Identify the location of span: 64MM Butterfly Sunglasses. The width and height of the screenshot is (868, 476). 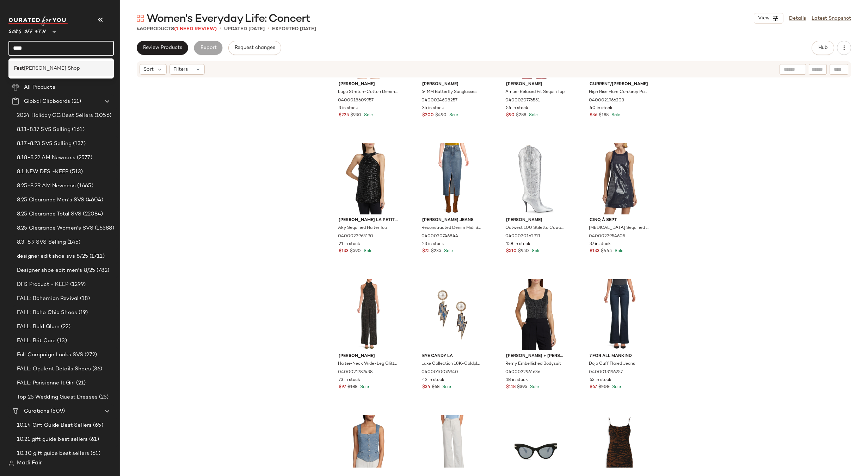
(449, 92).